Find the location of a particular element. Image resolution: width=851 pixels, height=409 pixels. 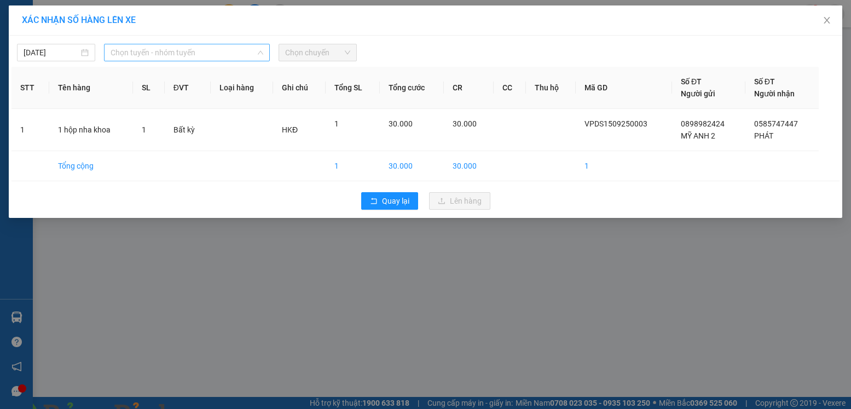

span: HKĐ is located at coordinates (290, 130).